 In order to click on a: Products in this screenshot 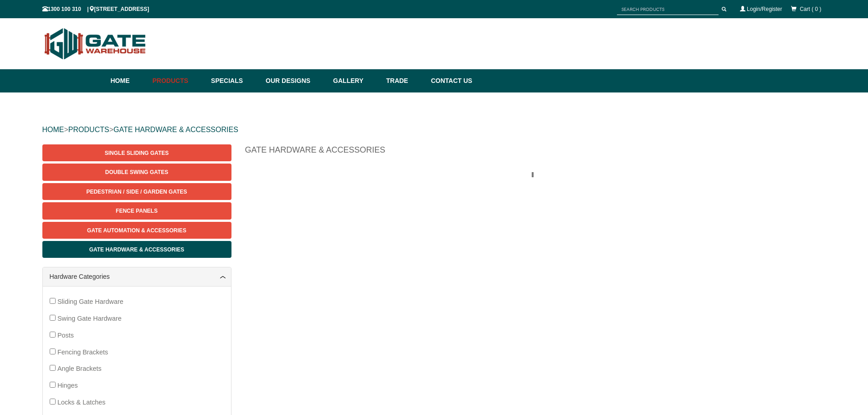, I will do `click(177, 81)`.